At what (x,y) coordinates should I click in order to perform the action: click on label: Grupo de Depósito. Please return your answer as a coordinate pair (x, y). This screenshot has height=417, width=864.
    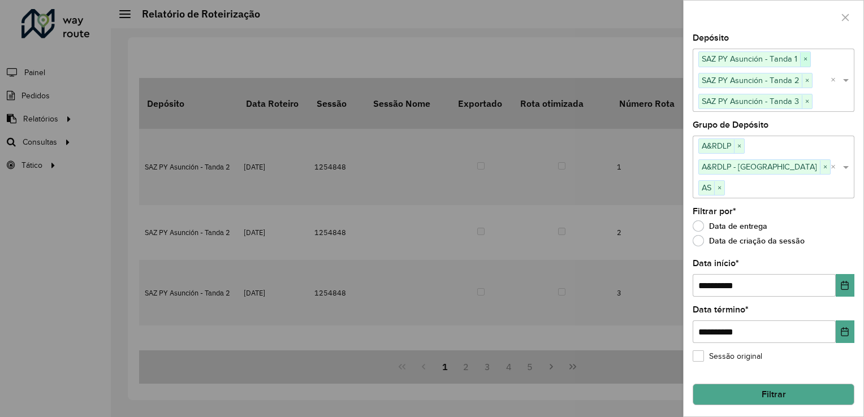
    Looking at the image, I should click on (731, 125).